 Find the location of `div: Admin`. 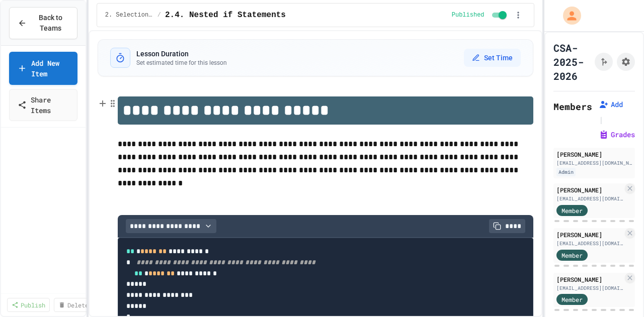

div: Admin is located at coordinates (566, 172).